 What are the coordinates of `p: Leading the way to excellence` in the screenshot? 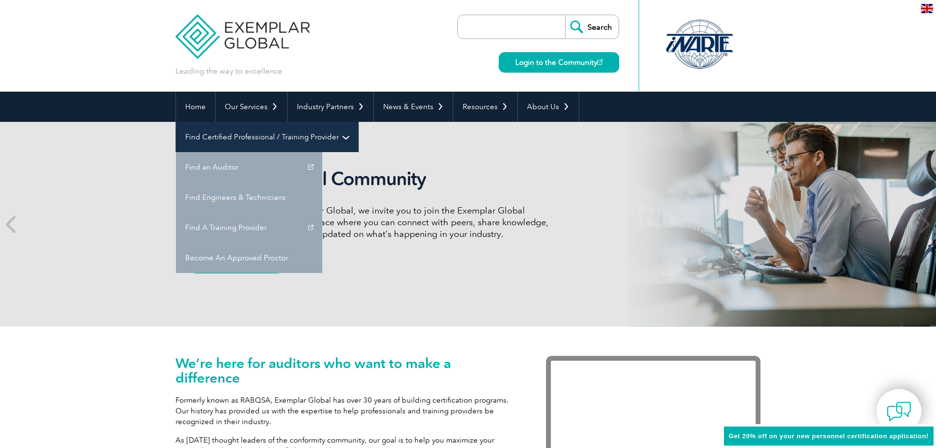 It's located at (229, 71).